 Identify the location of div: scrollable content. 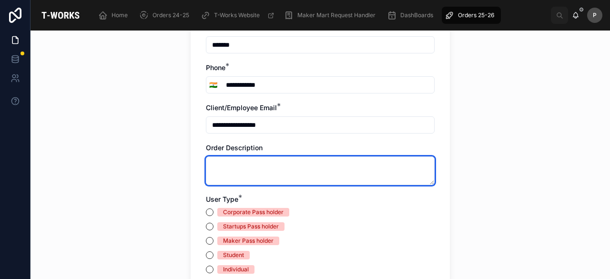
(321, 15).